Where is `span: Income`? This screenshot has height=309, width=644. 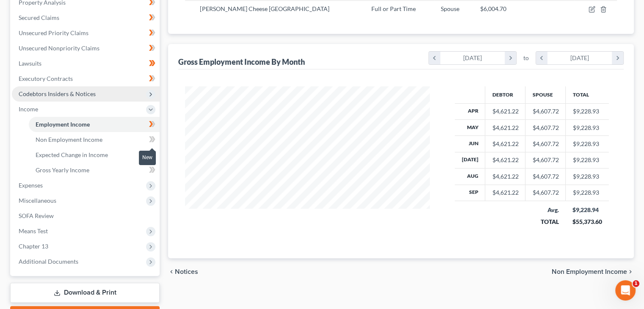 span: Income is located at coordinates (28, 109).